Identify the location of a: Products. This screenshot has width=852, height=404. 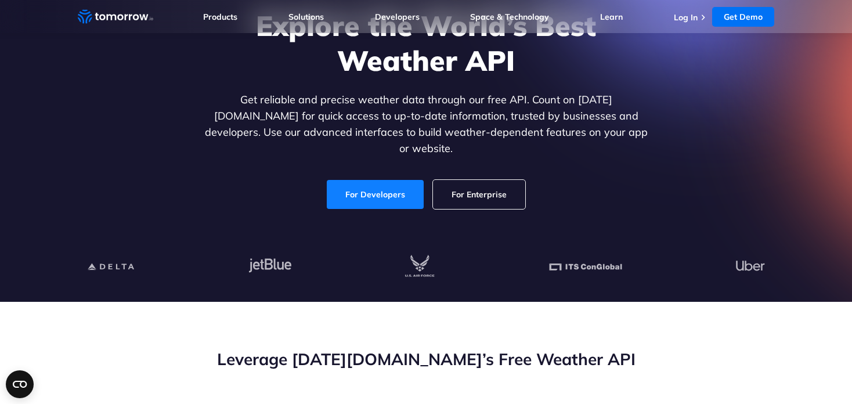
(220, 17).